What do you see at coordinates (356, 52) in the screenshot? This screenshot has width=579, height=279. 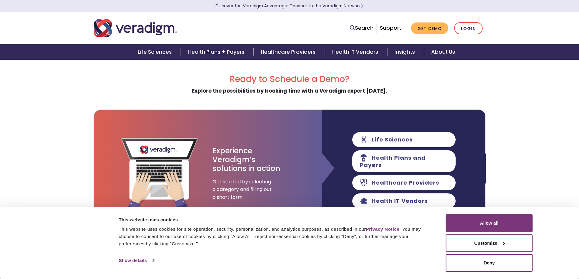 I see `a: Health IT Vendors` at bounding box center [356, 52].